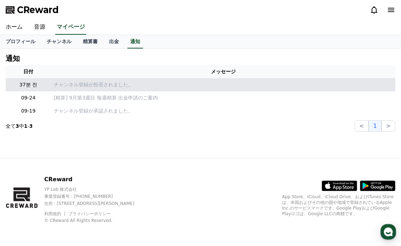 The height and width of the screenshot is (246, 401). Describe the element at coordinates (71, 27) in the screenshot. I see `a: マイページ` at that location.